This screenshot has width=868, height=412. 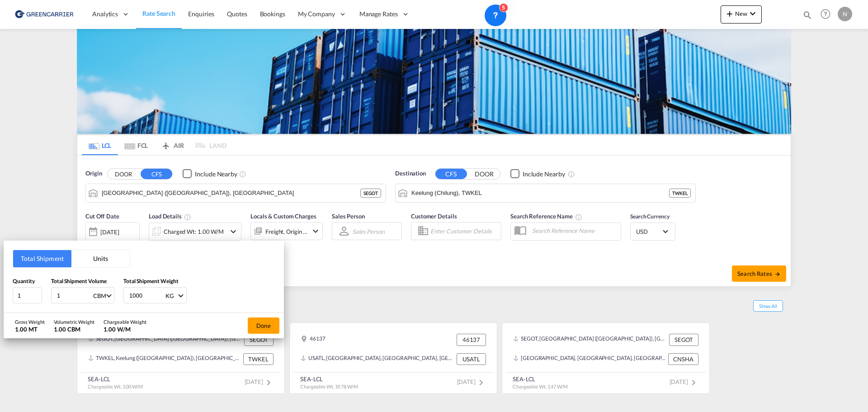 What do you see at coordinates (79, 281) in the screenshot?
I see `span: Total Shipment Volume` at bounding box center [79, 281].